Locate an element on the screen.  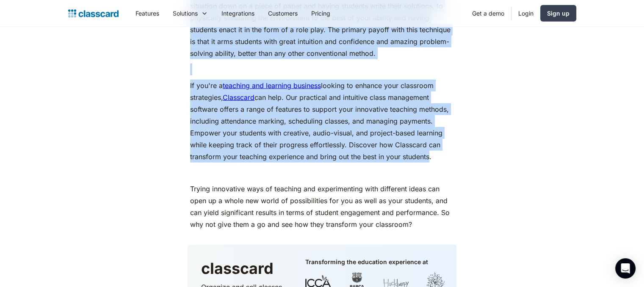
a: Sign up is located at coordinates (558, 13).